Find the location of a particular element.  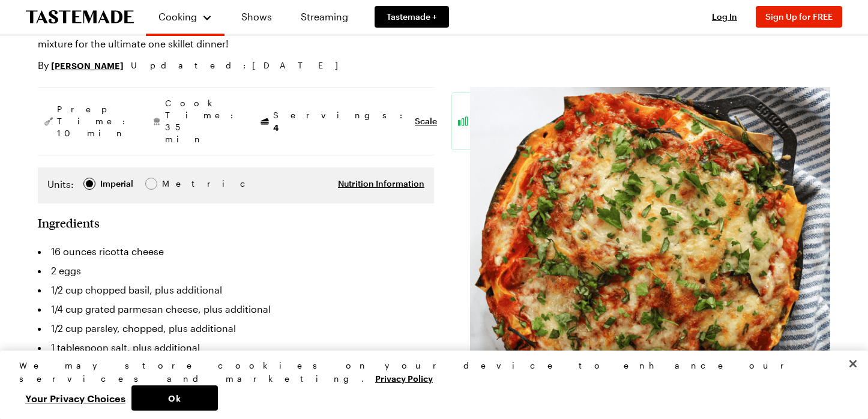

span: Cook Time: 35 min is located at coordinates (202, 121).